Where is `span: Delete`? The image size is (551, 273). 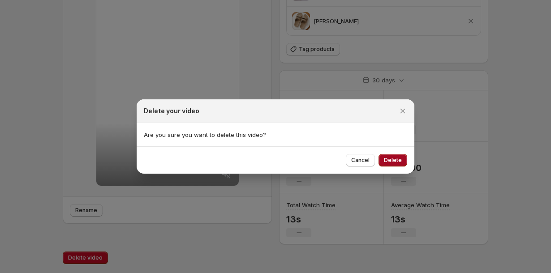
span: Delete is located at coordinates (393, 160).